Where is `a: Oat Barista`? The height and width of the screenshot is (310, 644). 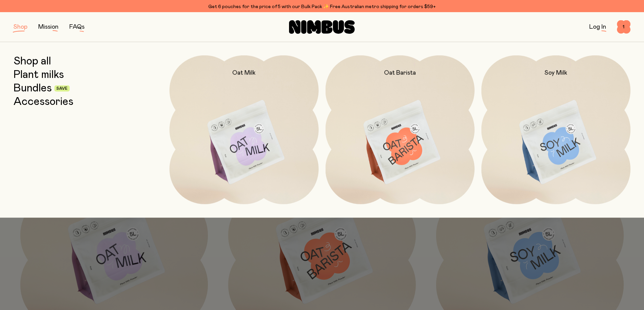
a: Oat Barista is located at coordinates (400, 130).